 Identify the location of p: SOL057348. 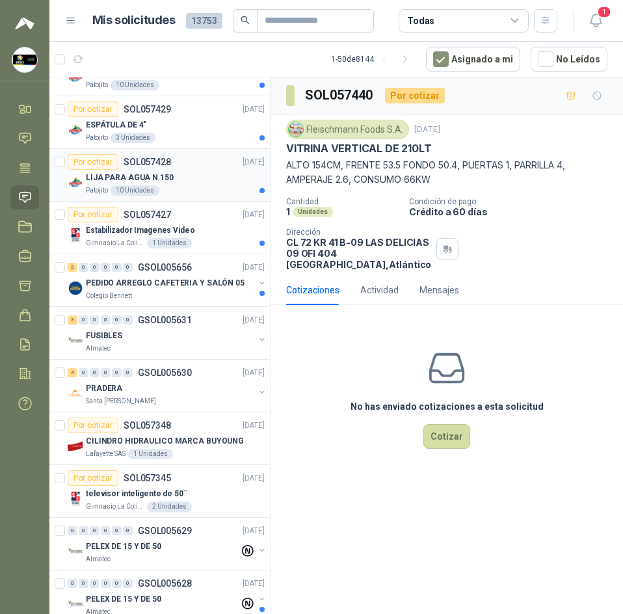
(147, 425).